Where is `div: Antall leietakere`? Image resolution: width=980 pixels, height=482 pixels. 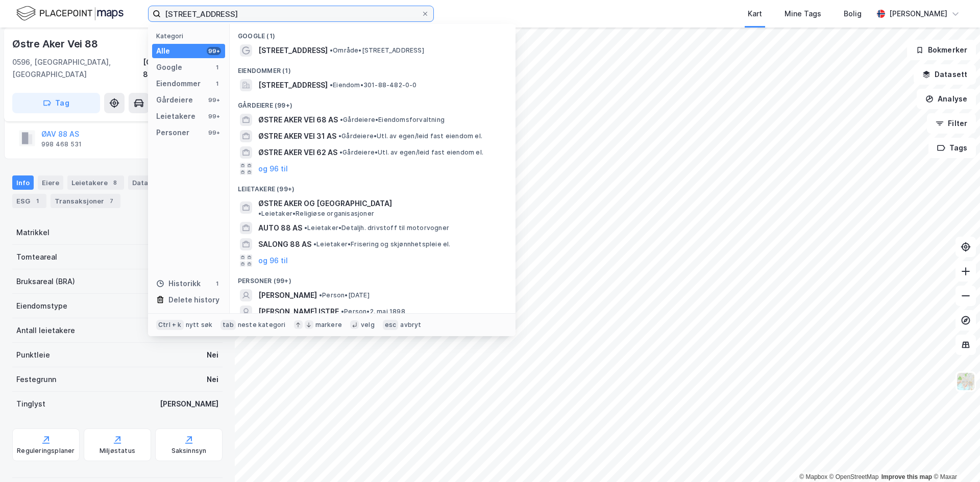
div: Antall leietakere is located at coordinates (46, 330).